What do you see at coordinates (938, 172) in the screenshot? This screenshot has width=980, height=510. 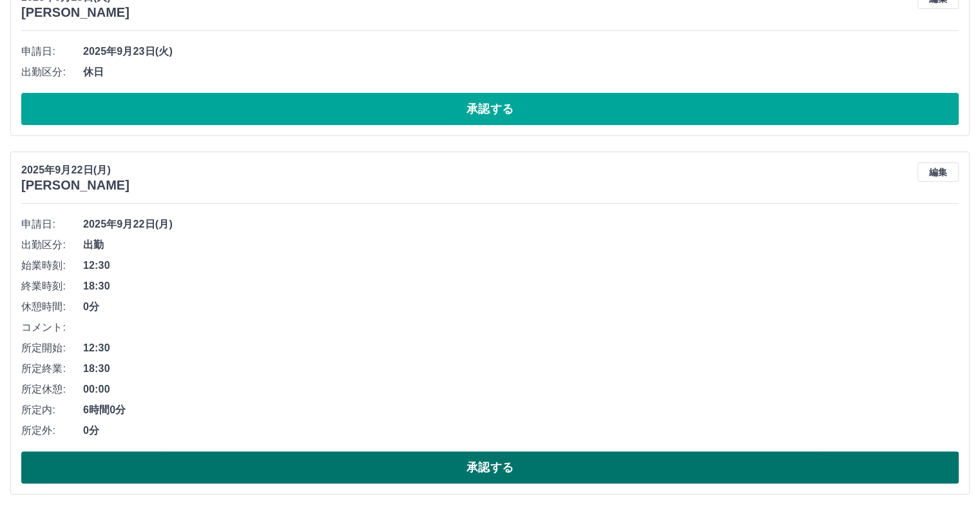 I see `button: 編集` at bounding box center [938, 172].